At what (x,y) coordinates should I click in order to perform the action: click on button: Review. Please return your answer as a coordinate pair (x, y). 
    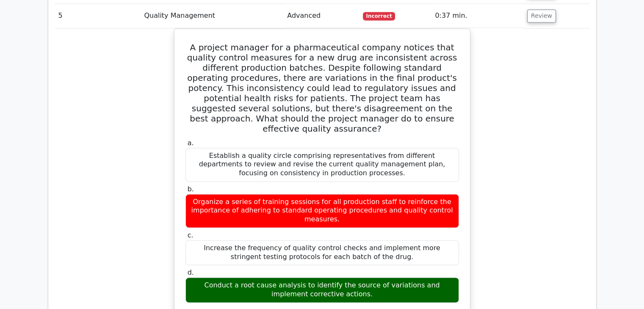
    Looking at the image, I should click on (541, 16).